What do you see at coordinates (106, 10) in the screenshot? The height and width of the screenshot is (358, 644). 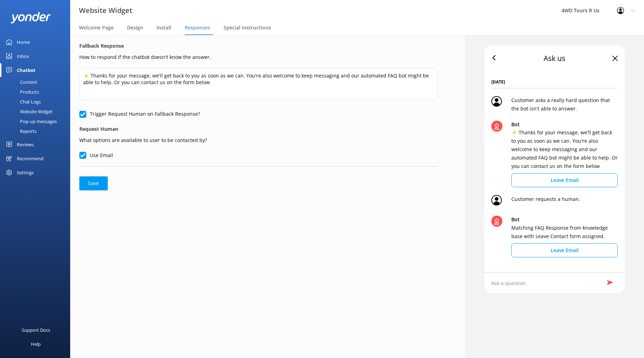 I see `h3: Website Widget` at bounding box center [106, 10].